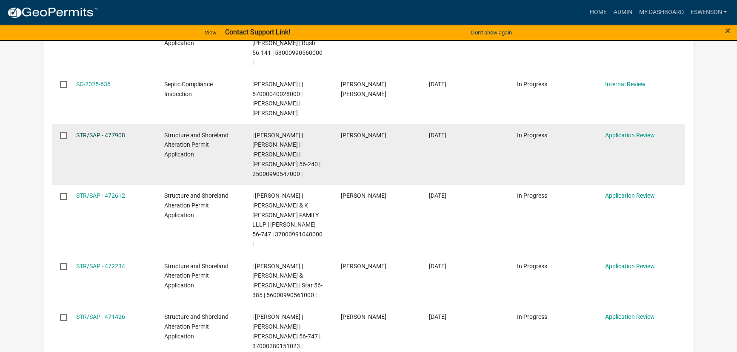  Describe the element at coordinates (287, 220) in the screenshot. I see `span: | Emma Swenson | JAMES & K BULLIS FAMILY LLLP | Lida 56-747 | 37000991040000 |` at that location.